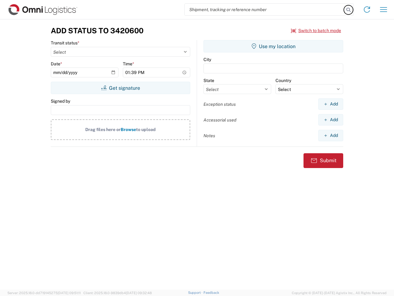 The image size is (394, 296). I want to click on label: Country, so click(283, 80).